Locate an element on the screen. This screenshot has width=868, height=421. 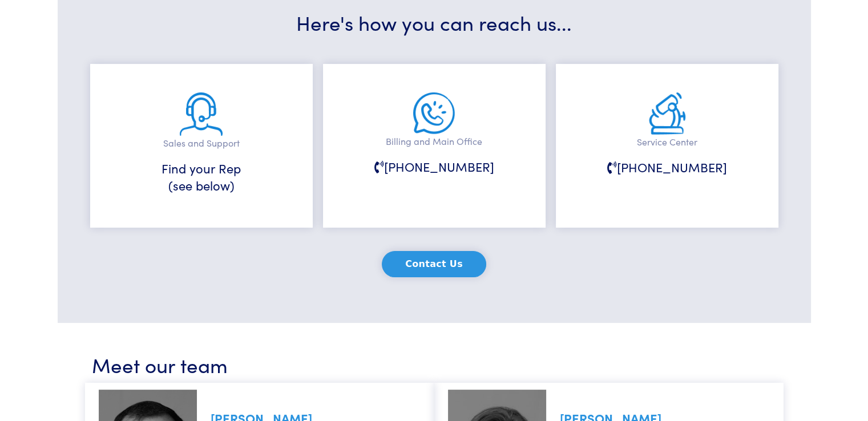
img: service.png is located at coordinates (668, 114).